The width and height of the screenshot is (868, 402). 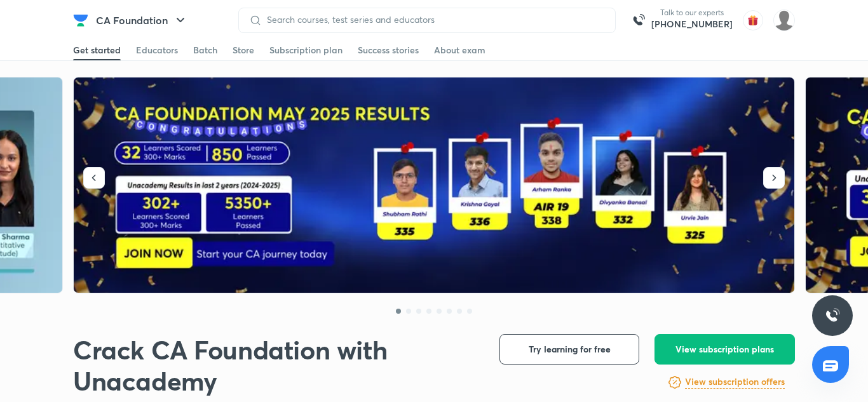 I want to click on img: call-us, so click(x=639, y=20).